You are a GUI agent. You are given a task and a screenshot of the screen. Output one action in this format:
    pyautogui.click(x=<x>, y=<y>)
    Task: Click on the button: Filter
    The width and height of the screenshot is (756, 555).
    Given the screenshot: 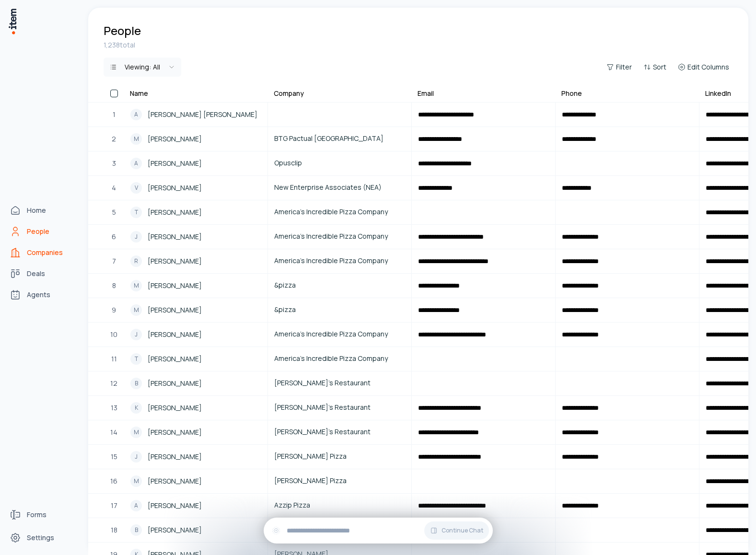 What is the action you would take?
    pyautogui.click(x=619, y=67)
    